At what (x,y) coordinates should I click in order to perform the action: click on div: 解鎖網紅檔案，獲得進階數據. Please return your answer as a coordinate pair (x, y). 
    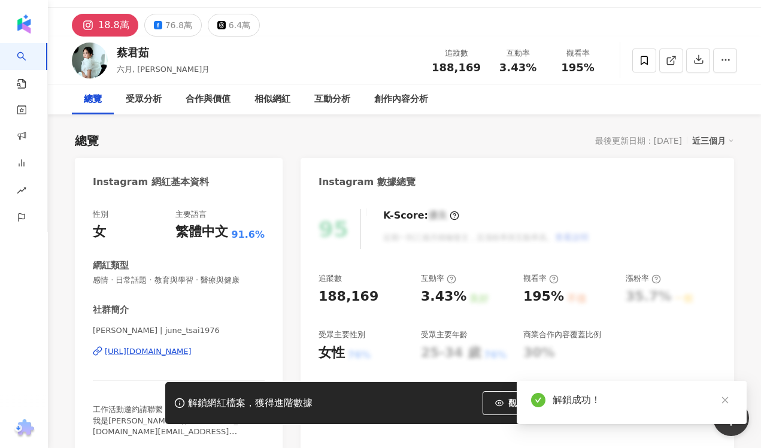
    Looking at the image, I should click on (250, 403).